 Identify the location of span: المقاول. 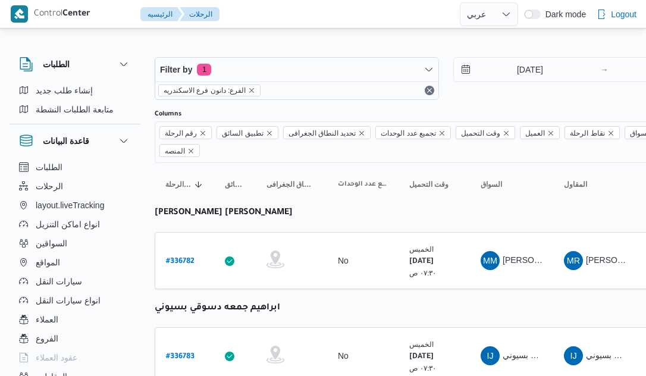
(575, 184).